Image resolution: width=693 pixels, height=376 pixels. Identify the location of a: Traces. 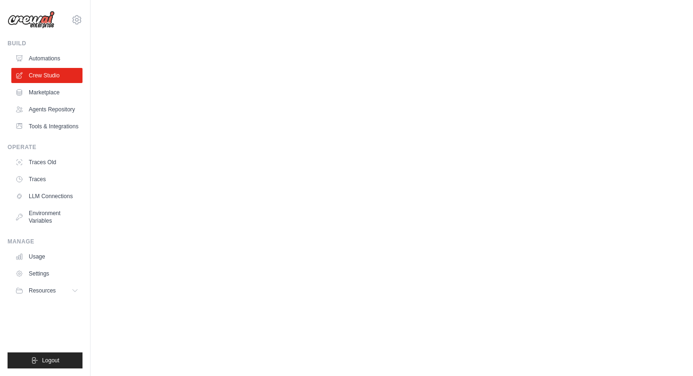
(47, 179).